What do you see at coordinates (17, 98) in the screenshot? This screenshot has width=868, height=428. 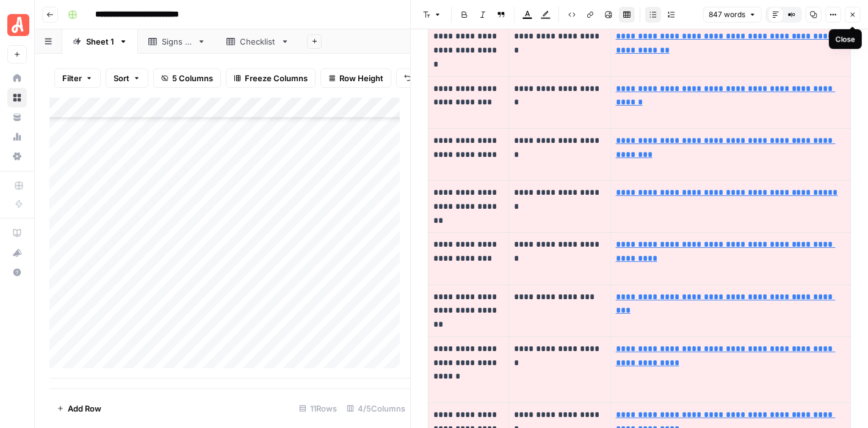 I see `a: Browse` at bounding box center [17, 98].